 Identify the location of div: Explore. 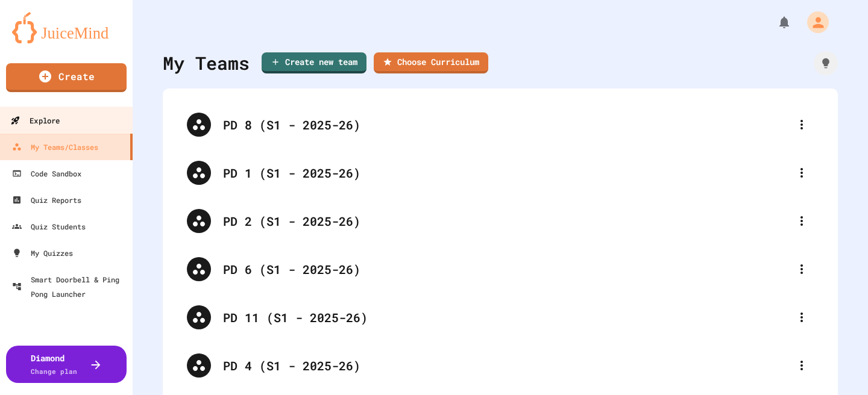
(35, 121).